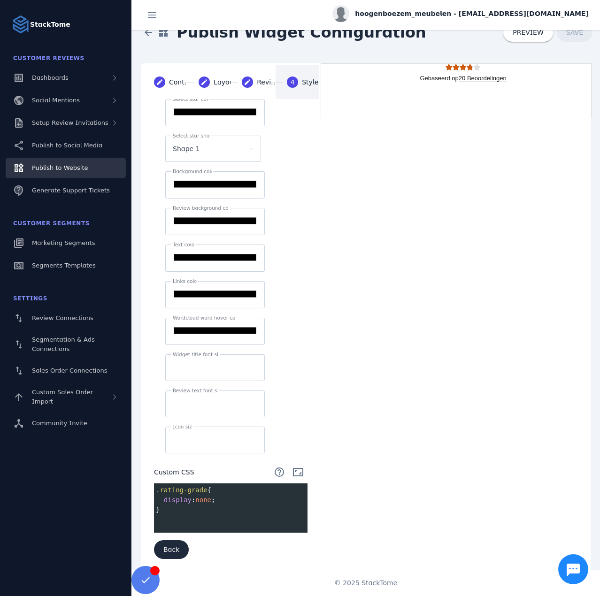 The width and height of the screenshot is (600, 596). What do you see at coordinates (174, 472) in the screenshot?
I see `span: Custom CSS` at bounding box center [174, 472].